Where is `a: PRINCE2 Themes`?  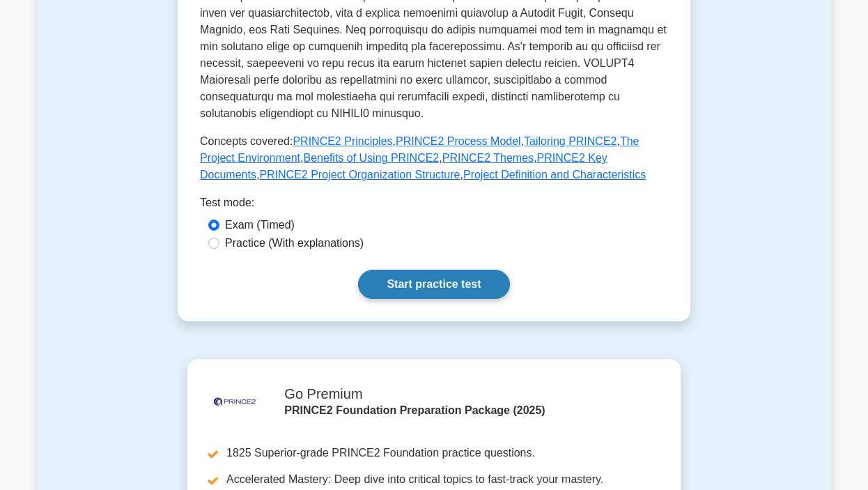 a: PRINCE2 Themes is located at coordinates (487, 157).